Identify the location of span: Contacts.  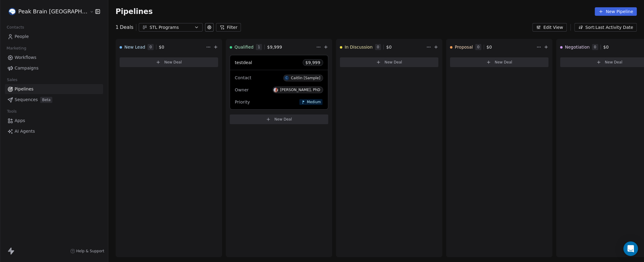
(15, 27).